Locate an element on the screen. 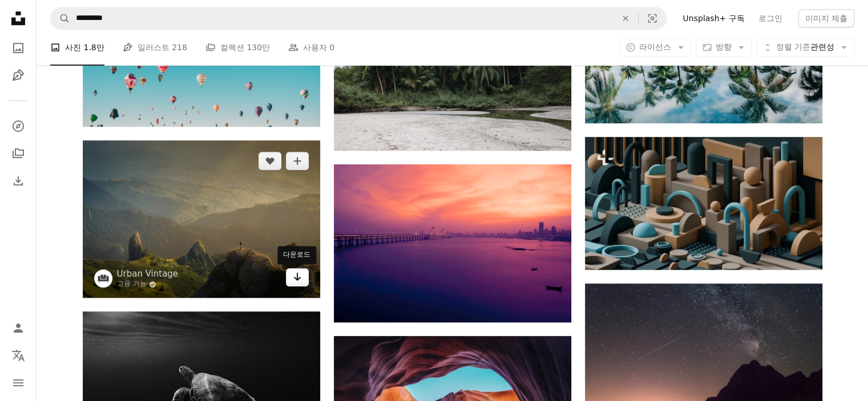  button: 좋아요 is located at coordinates (270, 161).